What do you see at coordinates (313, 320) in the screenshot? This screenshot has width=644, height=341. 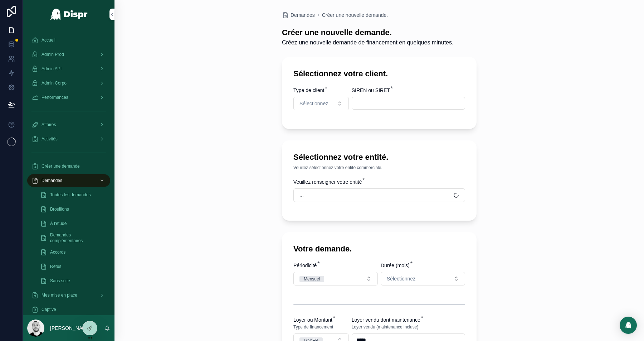 I see `span: Loyer ou Montant` at bounding box center [313, 320].